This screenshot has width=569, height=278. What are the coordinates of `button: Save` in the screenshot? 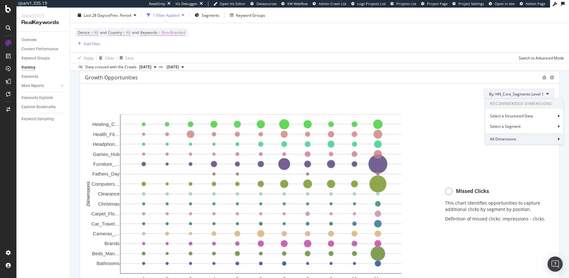 It's located at (125, 58).